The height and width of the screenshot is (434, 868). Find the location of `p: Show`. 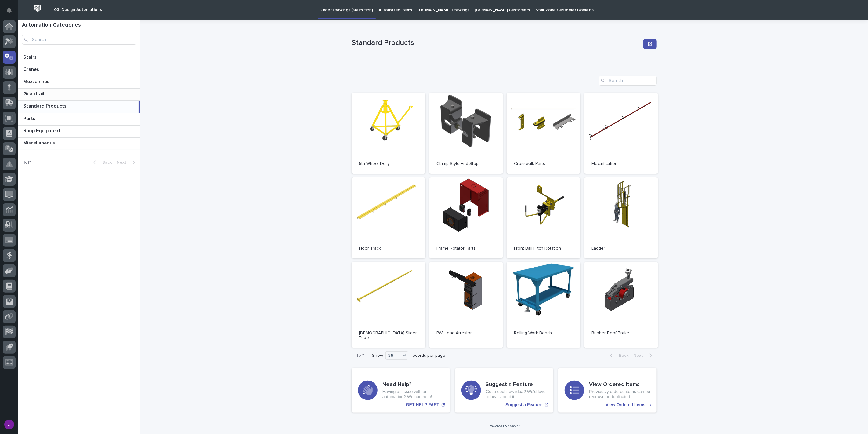

p: Show is located at coordinates (378, 355).